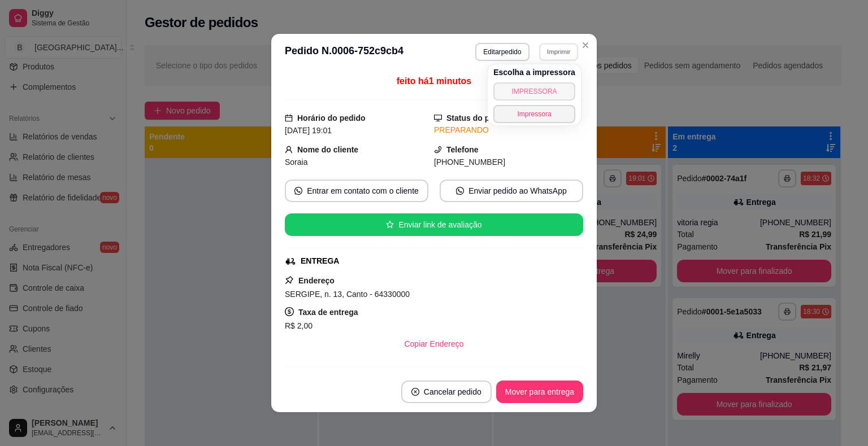 This screenshot has width=868, height=446. What do you see at coordinates (347, 294) in the screenshot?
I see `span: SERGIPE, n. 13, Canto - 64330000` at bounding box center [347, 294].